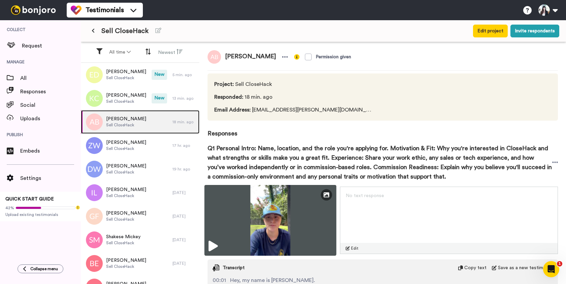  What do you see at coordinates (294, 97) in the screenshot?
I see `span: 18 min. ago` at bounding box center [294, 97].